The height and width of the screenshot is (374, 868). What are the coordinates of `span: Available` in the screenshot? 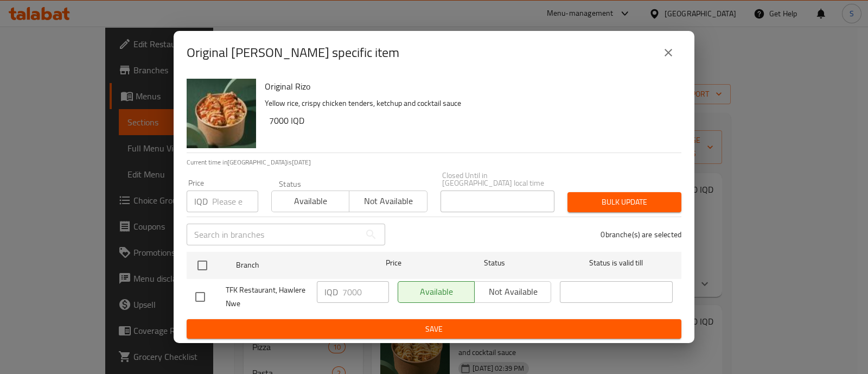 It's located at (311, 200).